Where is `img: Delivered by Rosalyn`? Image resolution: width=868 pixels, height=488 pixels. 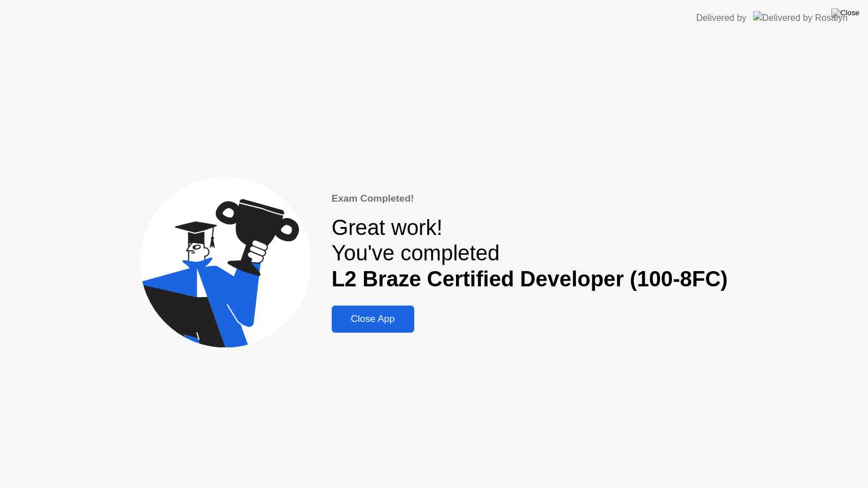
img: Delivered by Rosalyn is located at coordinates (800, 17).